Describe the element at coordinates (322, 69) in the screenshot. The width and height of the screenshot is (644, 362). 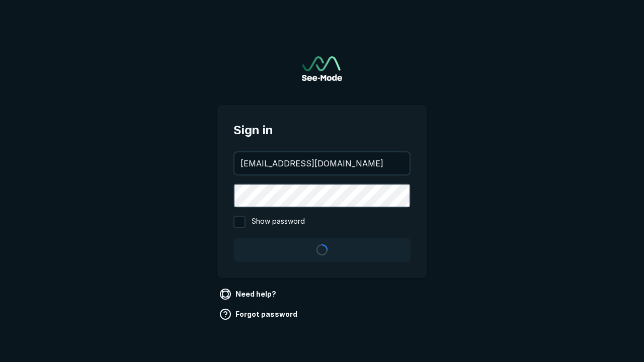
I see `img: See-Mode Logo` at that location.